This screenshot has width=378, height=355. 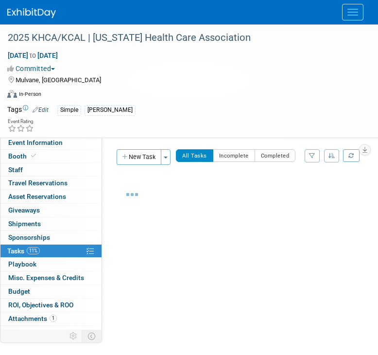 I want to click on a: Shipments, so click(x=51, y=223).